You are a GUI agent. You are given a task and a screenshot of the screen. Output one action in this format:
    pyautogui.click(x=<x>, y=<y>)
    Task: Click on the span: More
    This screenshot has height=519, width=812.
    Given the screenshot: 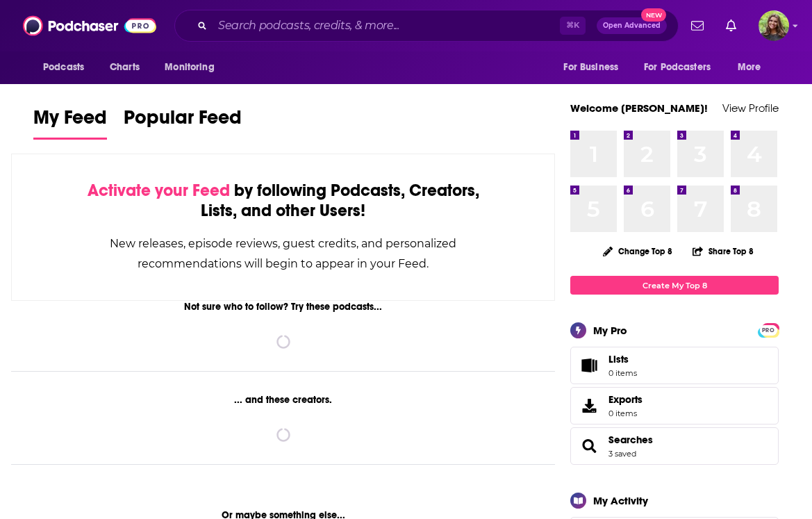 What is the action you would take?
    pyautogui.click(x=749, y=68)
    